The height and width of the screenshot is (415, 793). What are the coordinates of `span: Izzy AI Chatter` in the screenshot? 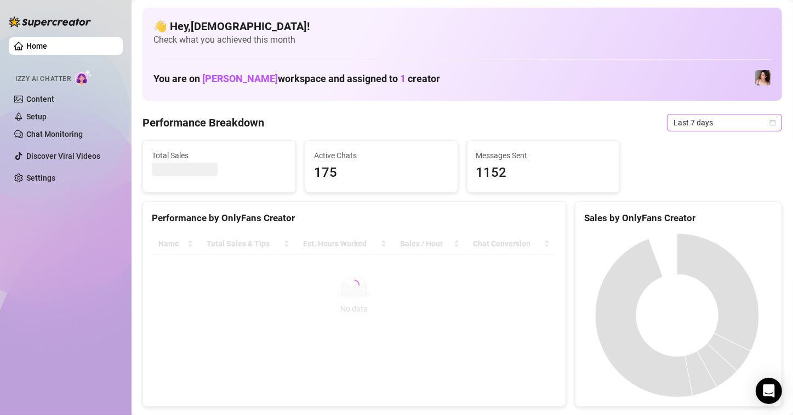 It's located at (43, 79).